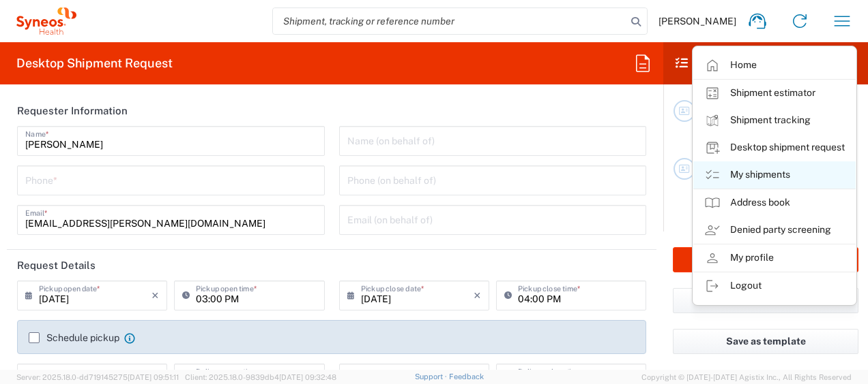 This screenshot has height=384, width=868. What do you see at coordinates (774, 175) in the screenshot?
I see `a: My shipments` at bounding box center [774, 175].